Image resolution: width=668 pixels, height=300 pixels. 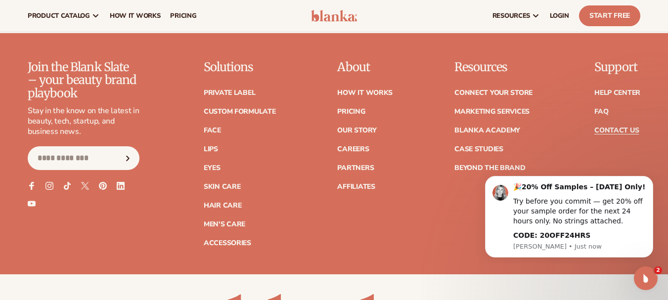 I want to click on span: product catalog, so click(x=59, y=16).